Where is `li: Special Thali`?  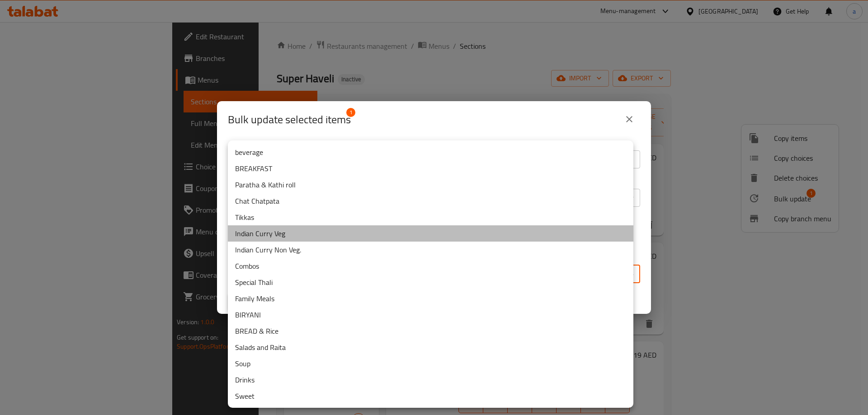 li: Special Thali is located at coordinates (431, 282).